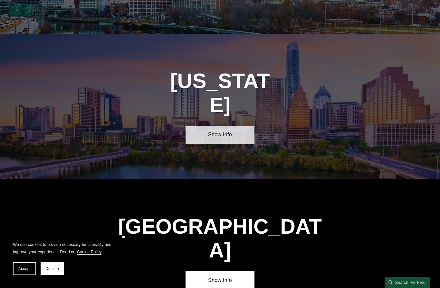  What do you see at coordinates (407, 283) in the screenshot?
I see `a: Search this site` at bounding box center [407, 283].